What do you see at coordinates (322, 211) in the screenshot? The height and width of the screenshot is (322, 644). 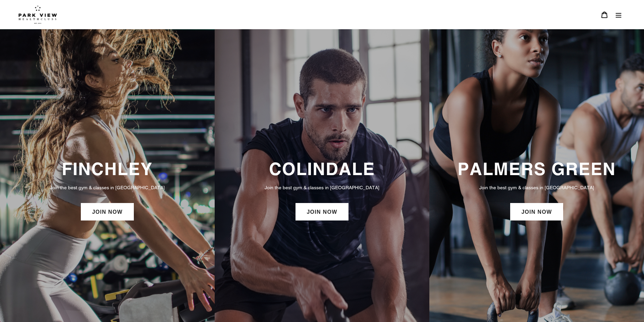 I see `a: JOIN NOW: Colindale Membership` at bounding box center [322, 211].